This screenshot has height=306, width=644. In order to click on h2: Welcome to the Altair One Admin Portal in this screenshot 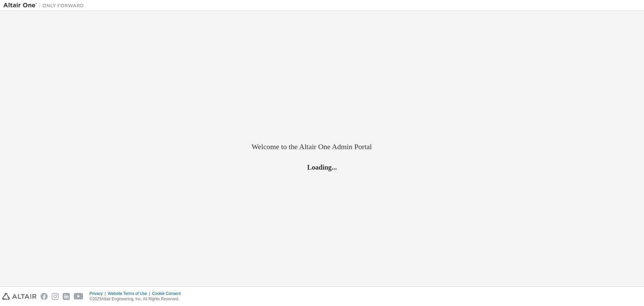, I will do `click(322, 147)`.